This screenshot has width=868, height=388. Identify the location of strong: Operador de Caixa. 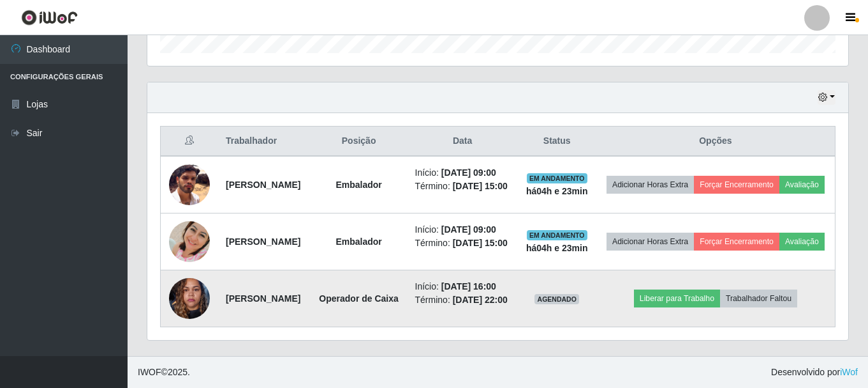
(359, 298).